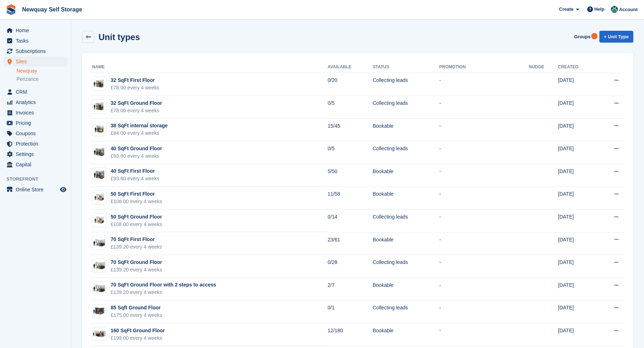 This screenshot has width=644, height=348. I want to click on span: Coupons, so click(37, 133).